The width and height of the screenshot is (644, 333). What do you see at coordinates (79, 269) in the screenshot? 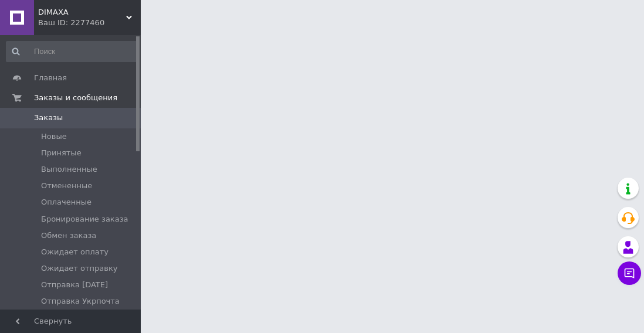
I see `span: Ожидает отправку` at bounding box center [79, 269].